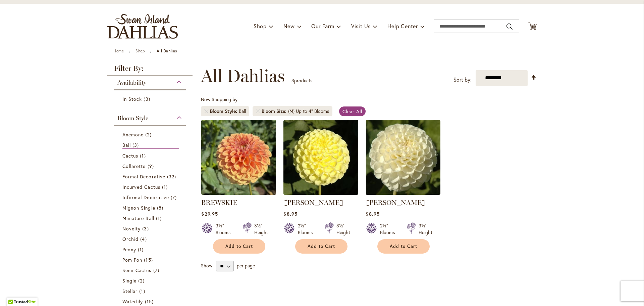  What do you see at coordinates (151, 166) in the screenshot?
I see `a: Collarette 9` at bounding box center [151, 166].